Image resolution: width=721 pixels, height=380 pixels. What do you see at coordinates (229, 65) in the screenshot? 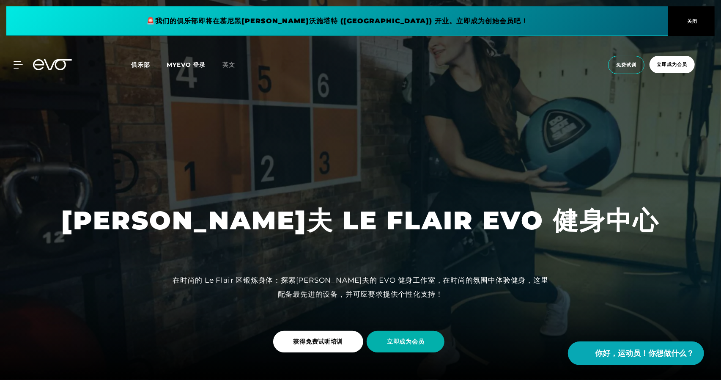
I see `font: 英文` at bounding box center [229, 65].